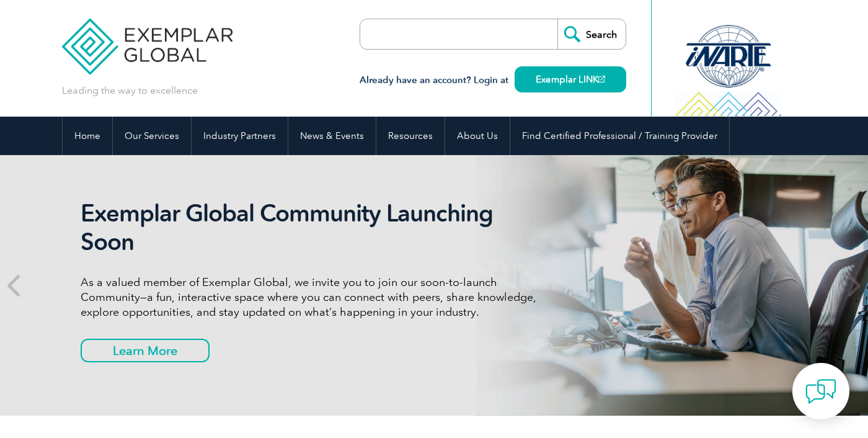 The width and height of the screenshot is (868, 438). I want to click on img: contact-chat.png, so click(821, 391).